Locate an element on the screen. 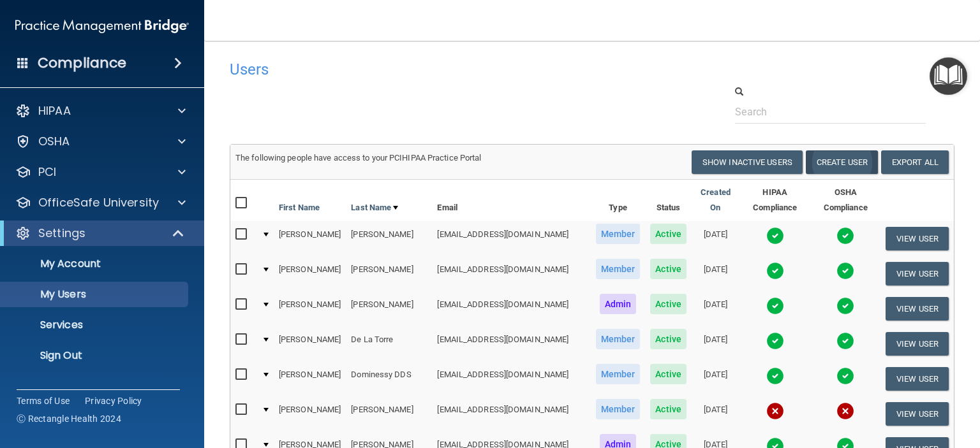  a: PCI is located at coordinates (100, 172).